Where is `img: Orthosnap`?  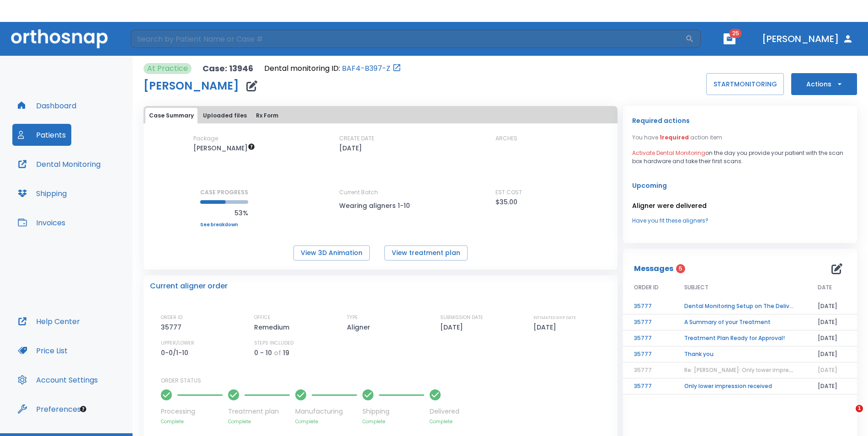
img: Orthosnap is located at coordinates (59, 39).